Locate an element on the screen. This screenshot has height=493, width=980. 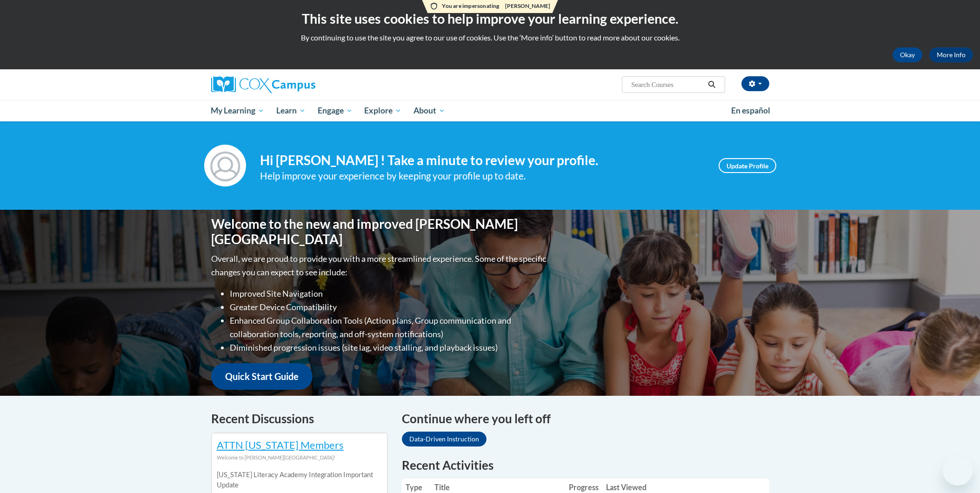
span: My Learning is located at coordinates (237, 111).